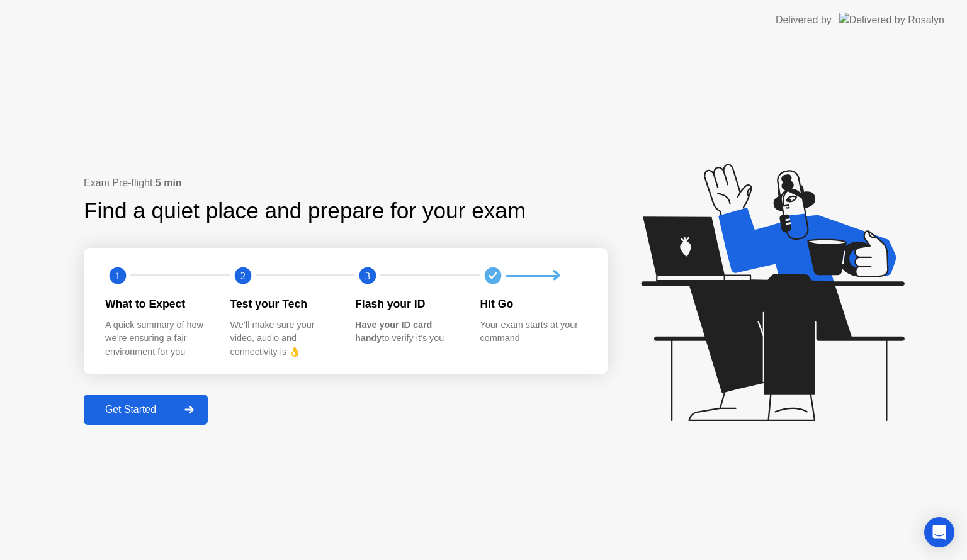 This screenshot has width=967, height=560. I want to click on div: Get Started, so click(130, 410).